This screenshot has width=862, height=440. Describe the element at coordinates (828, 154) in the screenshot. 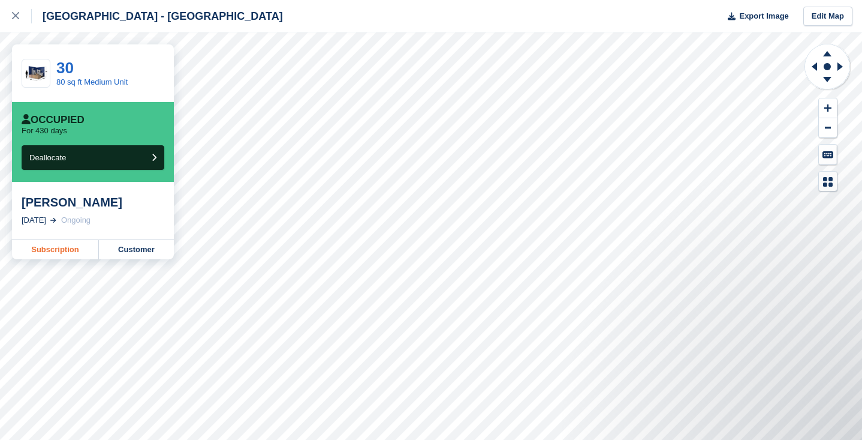

I see `button: Keyboard Shortcuts` at that location.